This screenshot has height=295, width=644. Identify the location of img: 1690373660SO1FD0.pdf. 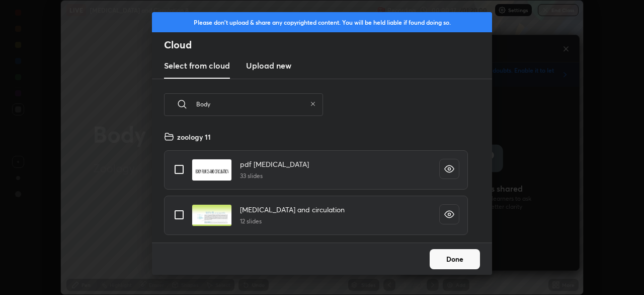
(212, 215).